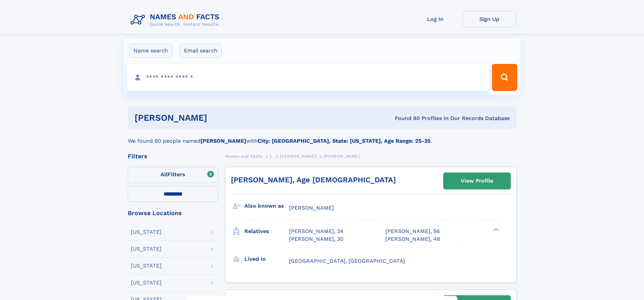 Image resolution: width=644 pixels, height=300 pixels. What do you see at coordinates (244, 156) in the screenshot?
I see `a: Names and Facts` at bounding box center [244, 156].